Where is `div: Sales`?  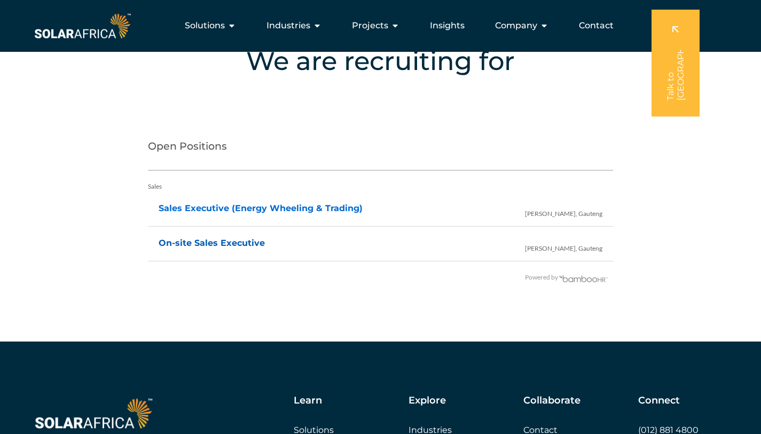
div: Sales is located at coordinates (381, 186).